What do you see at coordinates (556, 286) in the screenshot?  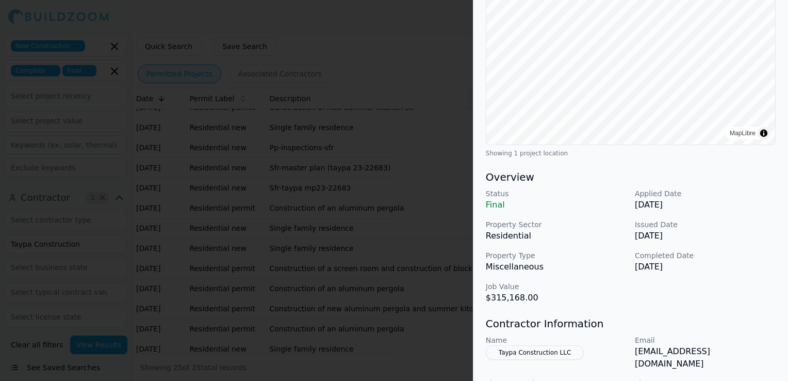 I see `p: Job Value` at bounding box center [556, 286].